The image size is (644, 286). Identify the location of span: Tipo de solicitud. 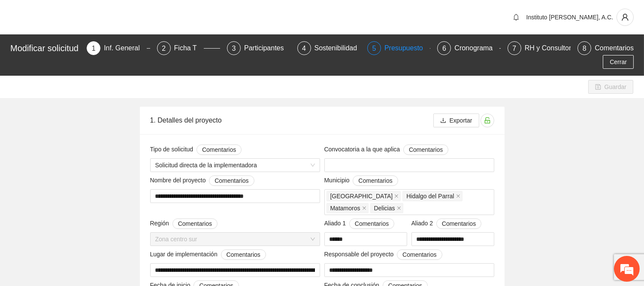
(197, 150).